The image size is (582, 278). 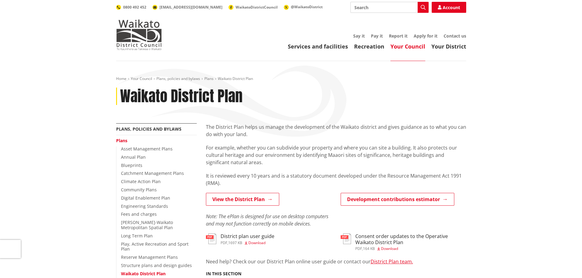 What do you see at coordinates (152, 173) in the screenshot?
I see `a: Catchment Management Plans` at bounding box center [152, 173].